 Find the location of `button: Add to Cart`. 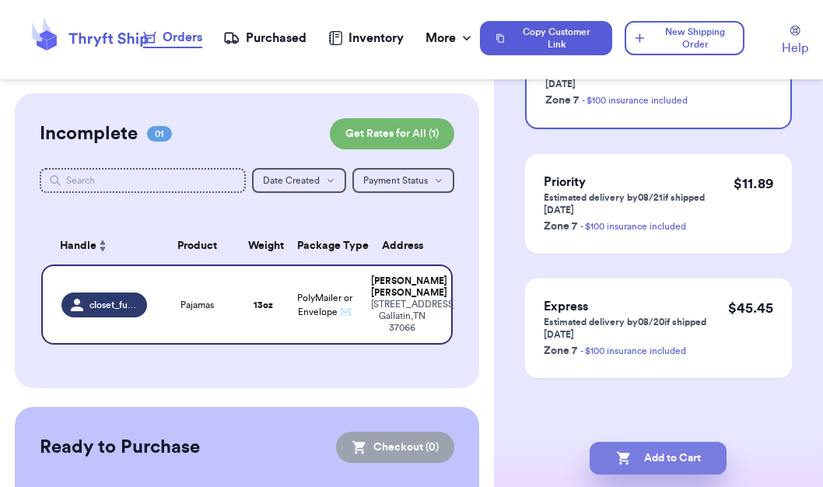

button: Add to Cart is located at coordinates (658, 458).